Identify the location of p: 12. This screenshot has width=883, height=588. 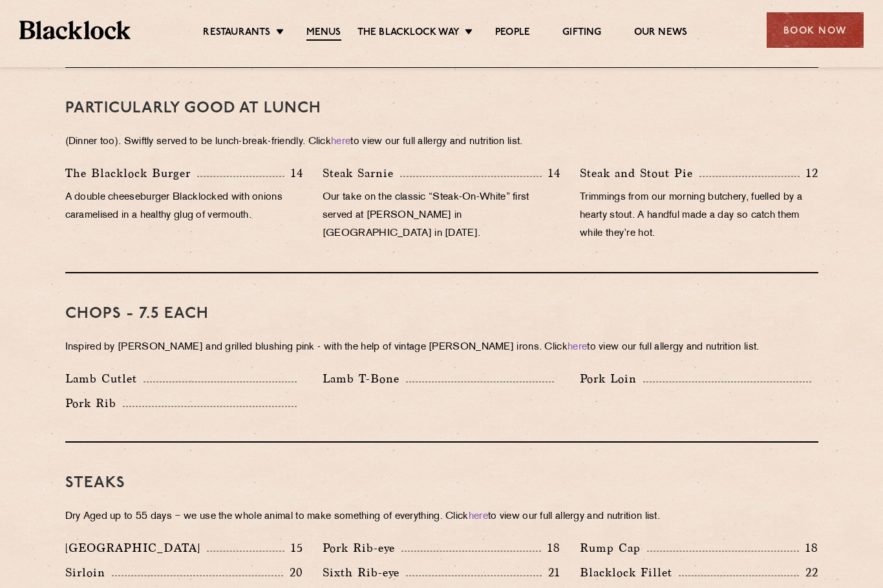
(808, 173).